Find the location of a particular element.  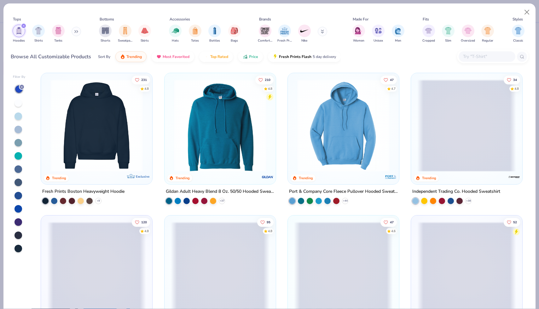

div: filter for Skirts is located at coordinates (145, 34).